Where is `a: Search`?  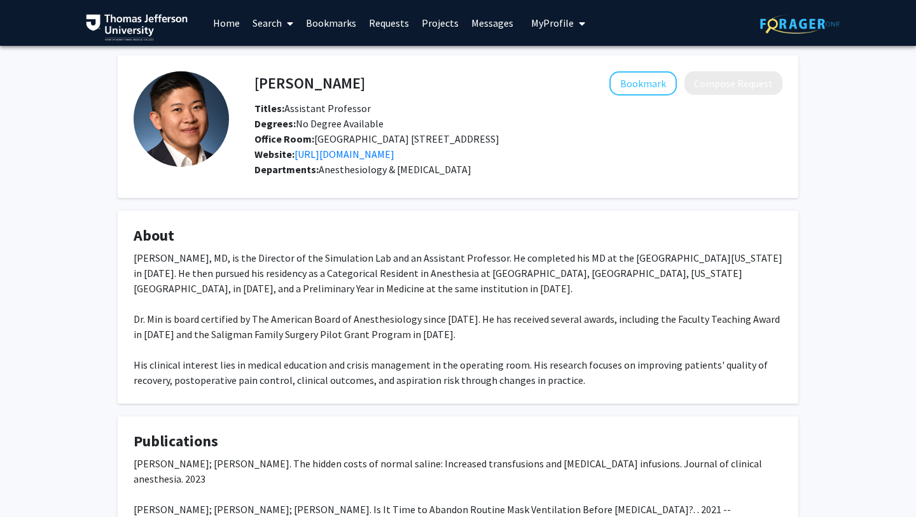
a: Search is located at coordinates (273, 23).